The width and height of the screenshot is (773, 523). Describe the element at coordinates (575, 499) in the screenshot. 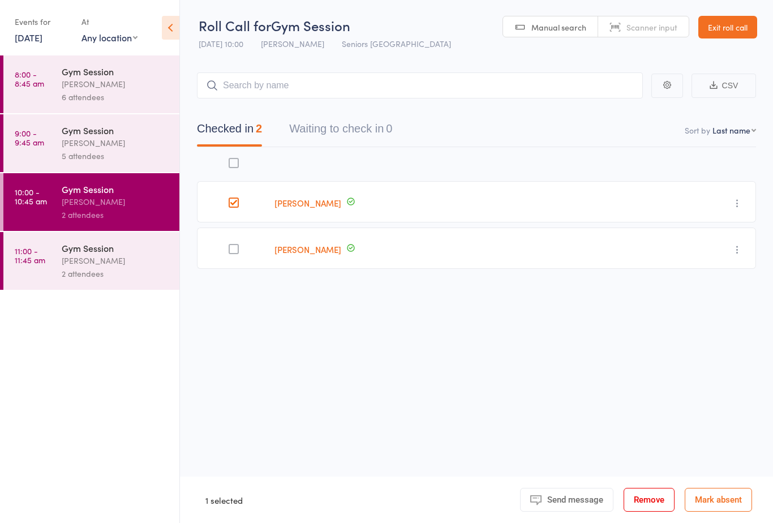

I see `span: Send message` at that location.